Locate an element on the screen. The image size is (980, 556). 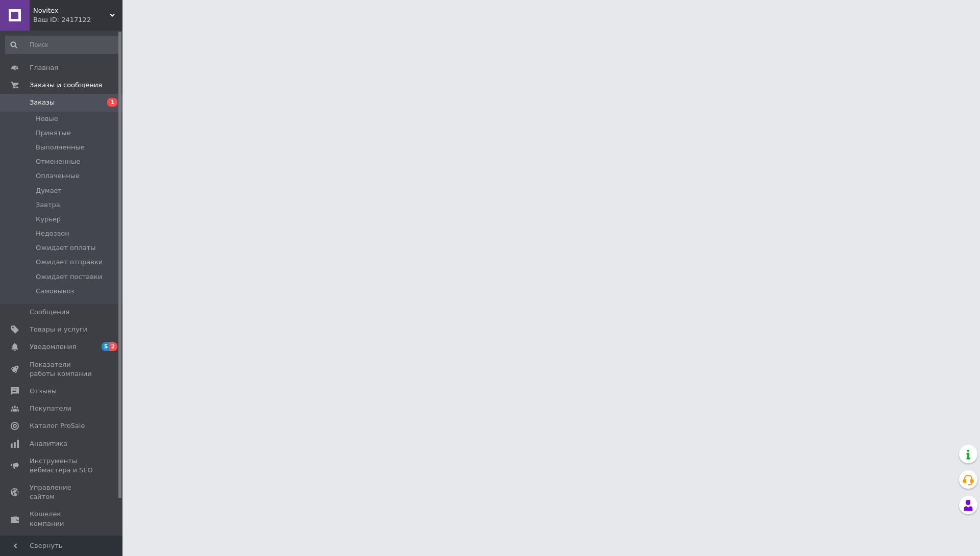
span: Отмененные is located at coordinates (58, 162).